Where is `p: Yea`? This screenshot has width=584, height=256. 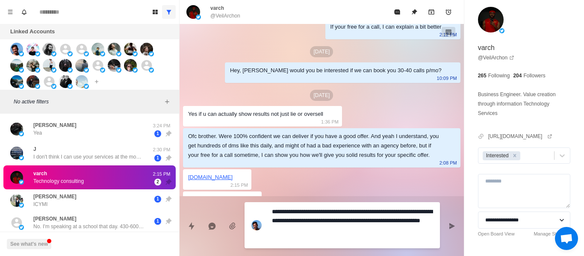 p: Yea is located at coordinates (38, 133).